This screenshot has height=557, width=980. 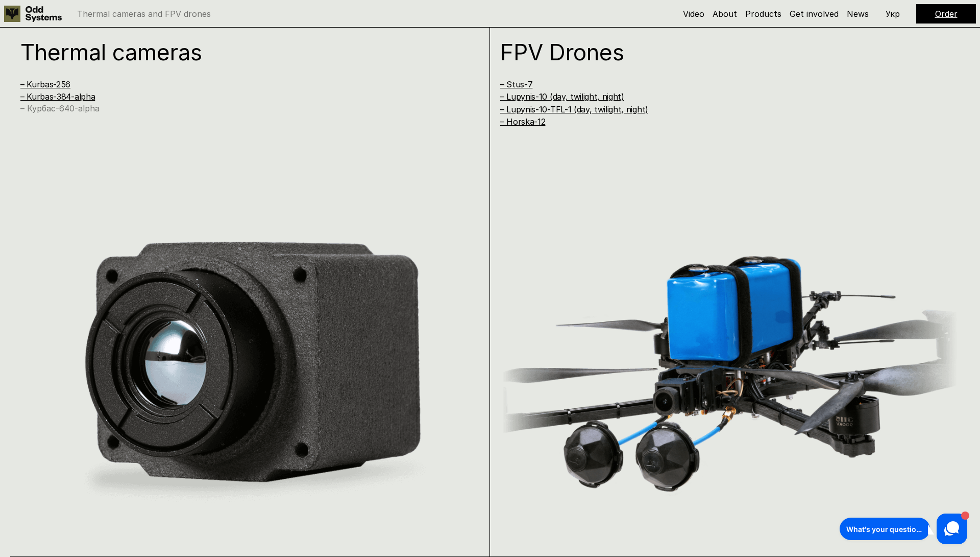 I want to click on a: – Lupynis-10 (day, twilight, night), so click(x=562, y=96).